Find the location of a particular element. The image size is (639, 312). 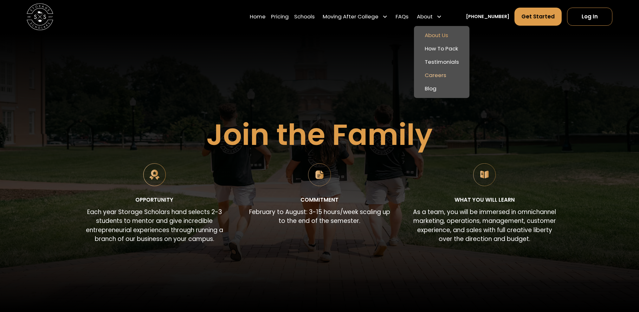

p: February to August: 3-15 hours/week scaling up to the end of the semester. is located at coordinates (320, 217).